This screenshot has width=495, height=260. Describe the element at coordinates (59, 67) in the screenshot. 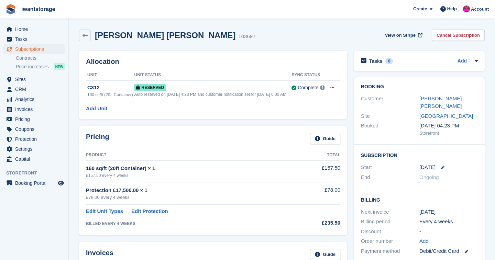

I see `div: NEW` at that location.